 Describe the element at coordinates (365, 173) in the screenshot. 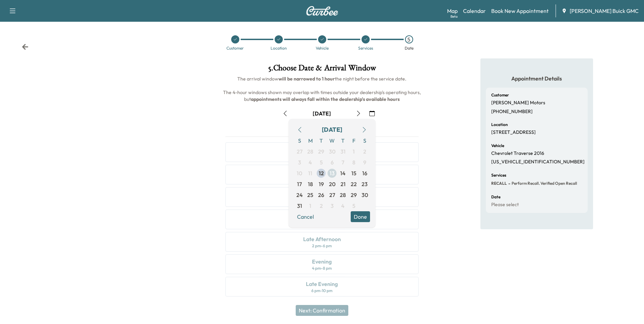

I see `span: 16` at that location.